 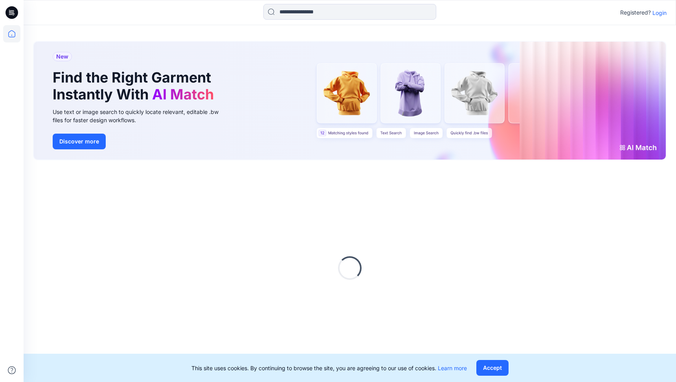 I want to click on div: Use text or image search to quickly locate relevant, editable .bw files for faster design workflows., so click(x=141, y=116).